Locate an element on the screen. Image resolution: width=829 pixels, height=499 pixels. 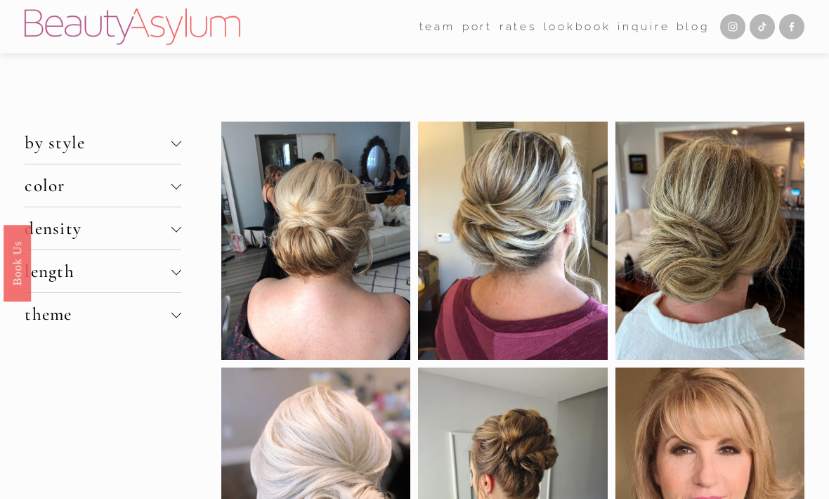
span: density is located at coordinates (98, 228).